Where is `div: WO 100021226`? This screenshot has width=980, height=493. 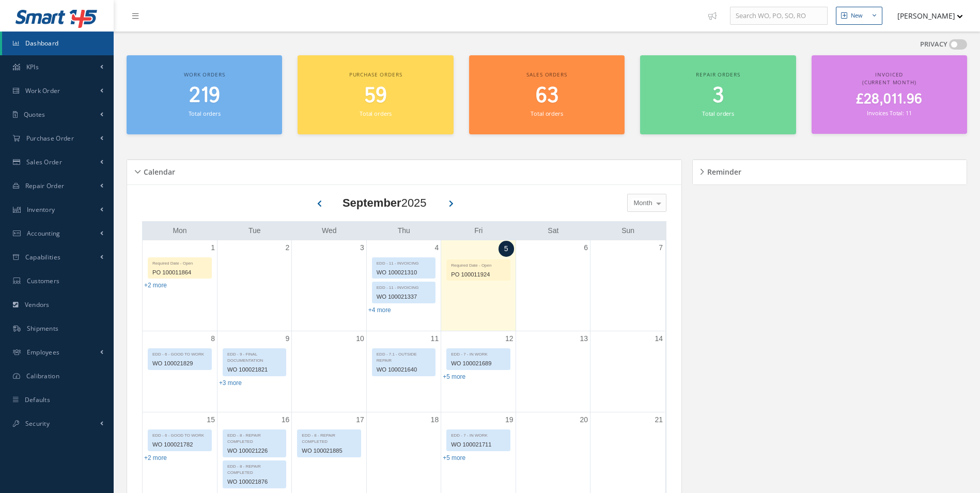 div: WO 100021226 is located at coordinates (254, 451).